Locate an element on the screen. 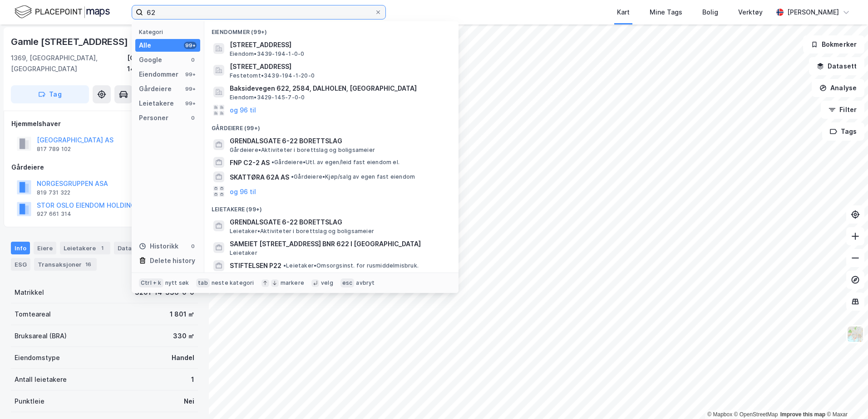 This screenshot has height=419, width=868. div: Eiendommer is located at coordinates (158, 74).